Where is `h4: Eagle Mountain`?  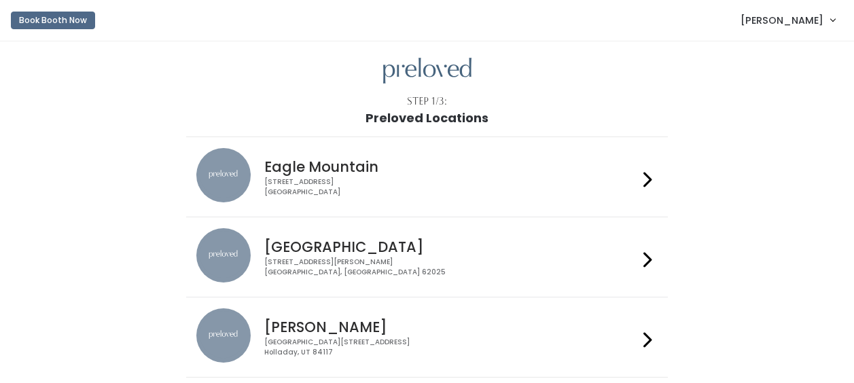 h4: Eagle Mountain is located at coordinates (451, 166).